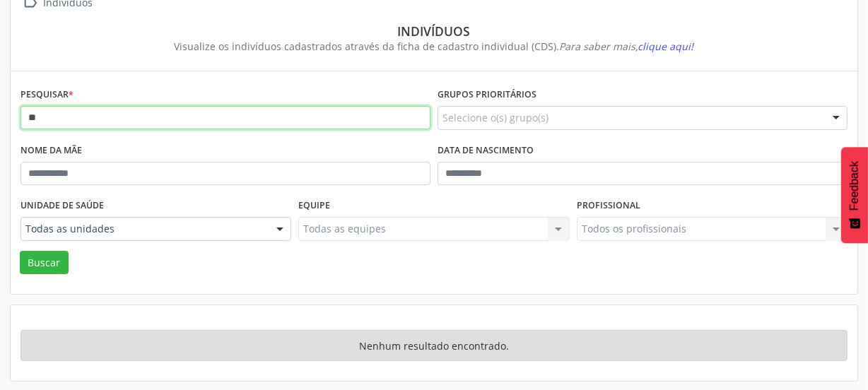 This screenshot has width=868, height=390. What do you see at coordinates (487, 95) in the screenshot?
I see `label: Grupos prioritários` at bounding box center [487, 95].